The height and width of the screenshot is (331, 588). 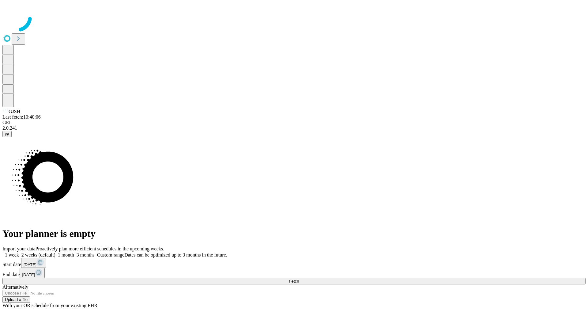 What do you see at coordinates (21, 117) in the screenshot?
I see `span: Last fetch: 10:40:06` at bounding box center [21, 117].